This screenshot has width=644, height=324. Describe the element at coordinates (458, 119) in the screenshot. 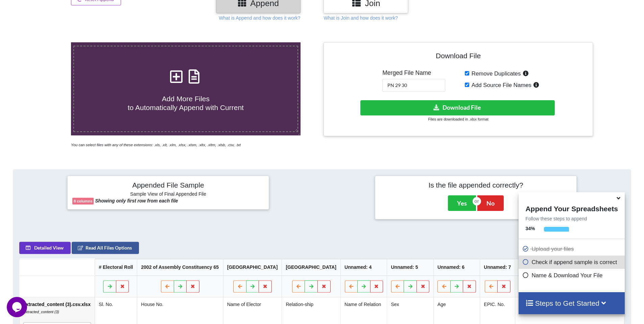

I see `small: Files are downloaded in .xlsx format` at that location.